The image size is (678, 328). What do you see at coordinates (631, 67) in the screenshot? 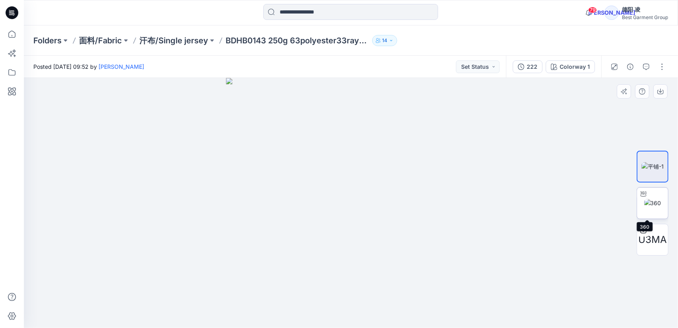
I see `button: Details` at bounding box center [631, 67].